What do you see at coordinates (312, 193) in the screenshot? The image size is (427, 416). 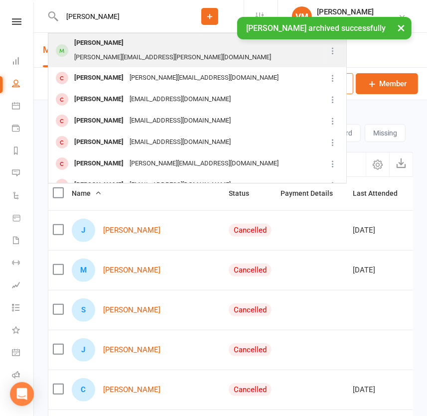 I see `span: Payment Details` at bounding box center [312, 193].